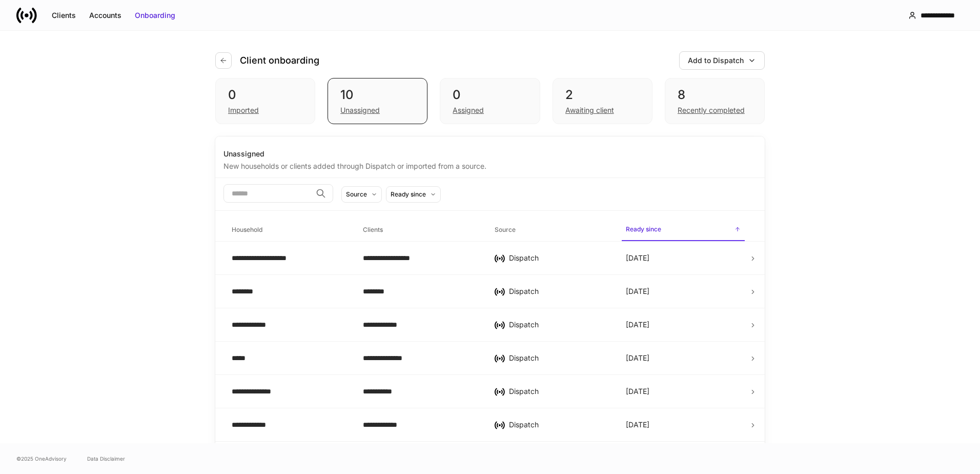  I want to click on div: Assigned, so click(468, 110).